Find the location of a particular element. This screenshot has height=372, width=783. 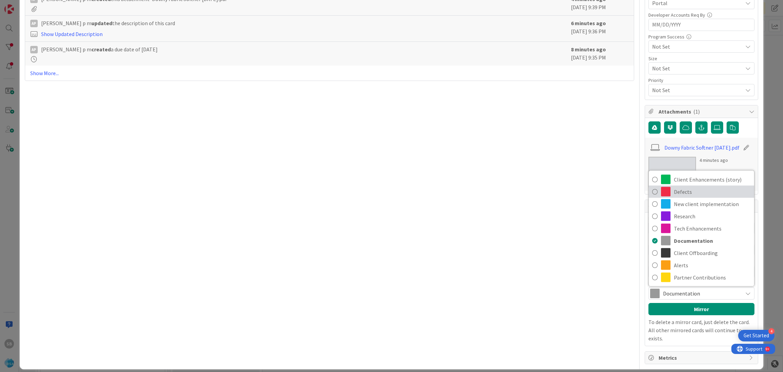

b: 8 minutes ago is located at coordinates (588, 49).